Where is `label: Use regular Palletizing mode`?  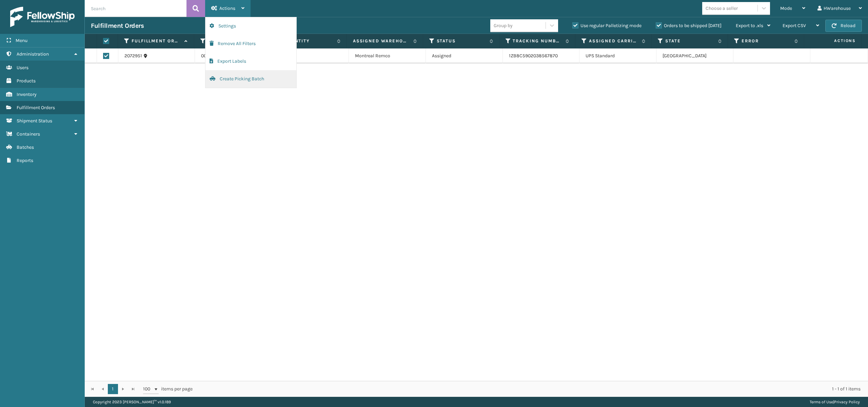
label: Use regular Palletizing mode is located at coordinates (607, 25).